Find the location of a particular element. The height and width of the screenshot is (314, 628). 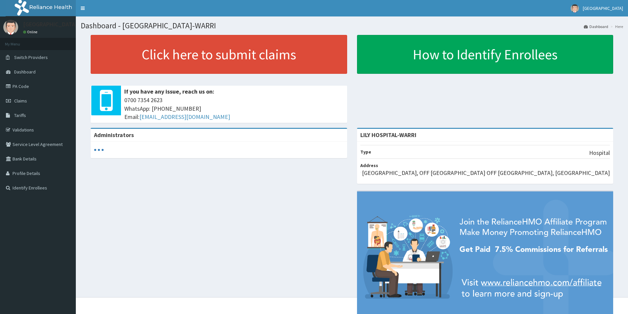

strong: LILY HOSPITAL-WARRI is located at coordinates (388, 135).